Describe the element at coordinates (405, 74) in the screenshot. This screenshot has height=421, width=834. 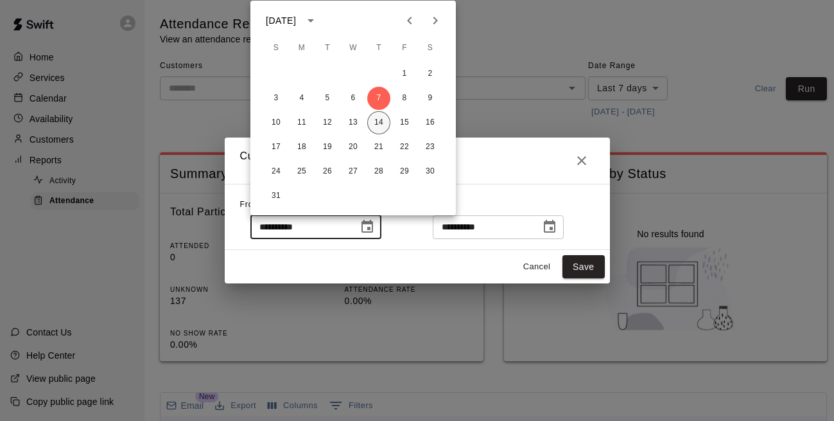
I see `button: 1` at that location.